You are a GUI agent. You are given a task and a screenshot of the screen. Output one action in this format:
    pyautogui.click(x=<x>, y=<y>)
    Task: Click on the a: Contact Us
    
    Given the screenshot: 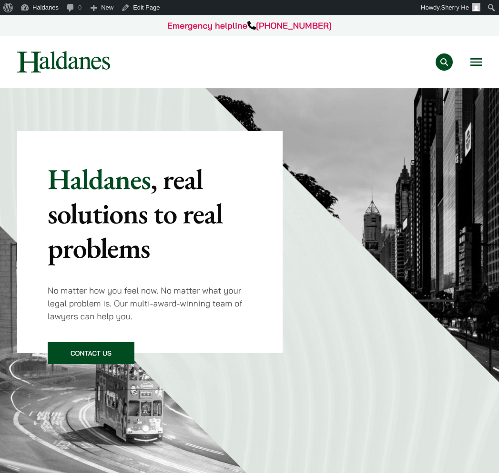 What is the action you would take?
    pyautogui.click(x=91, y=353)
    